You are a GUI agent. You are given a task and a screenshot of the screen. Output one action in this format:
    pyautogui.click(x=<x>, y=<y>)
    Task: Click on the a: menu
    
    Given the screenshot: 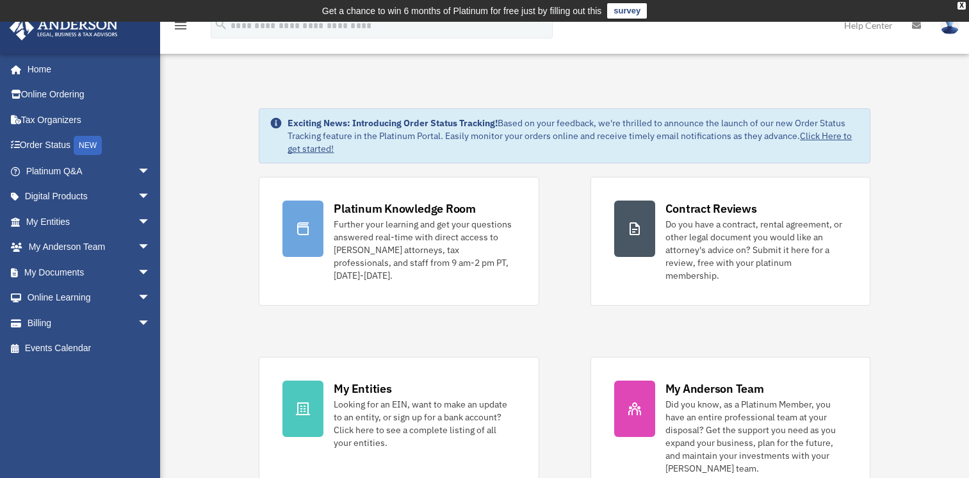 What is the action you would take?
    pyautogui.click(x=181, y=28)
    